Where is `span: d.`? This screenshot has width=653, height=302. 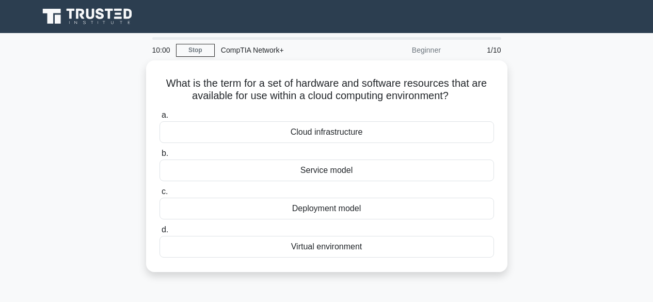 span: d. is located at coordinates (165, 229).